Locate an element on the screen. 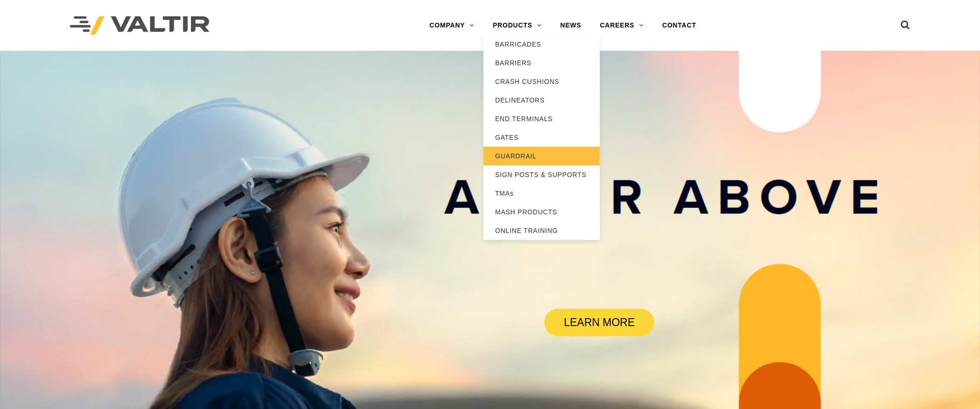  a: LEARN MORE is located at coordinates (599, 322).